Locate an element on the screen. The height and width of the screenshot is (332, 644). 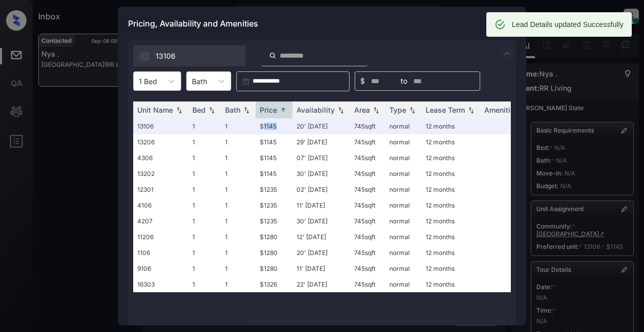
div: Bed is located at coordinates (199, 110).